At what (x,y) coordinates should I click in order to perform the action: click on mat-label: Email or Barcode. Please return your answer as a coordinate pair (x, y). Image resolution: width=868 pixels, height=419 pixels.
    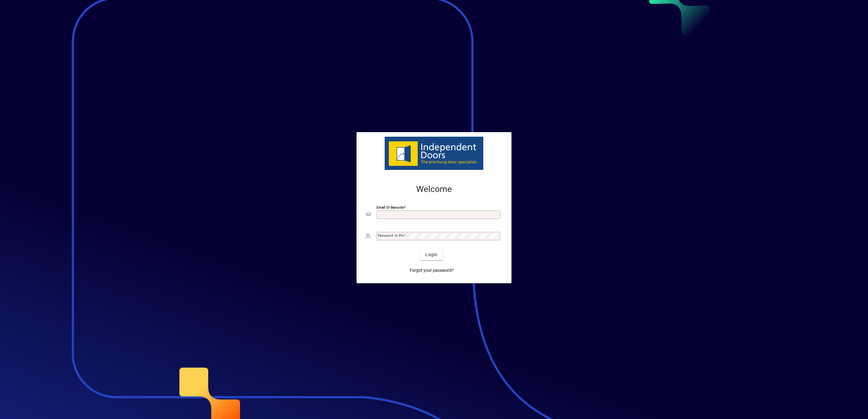
    Looking at the image, I should click on (390, 207).